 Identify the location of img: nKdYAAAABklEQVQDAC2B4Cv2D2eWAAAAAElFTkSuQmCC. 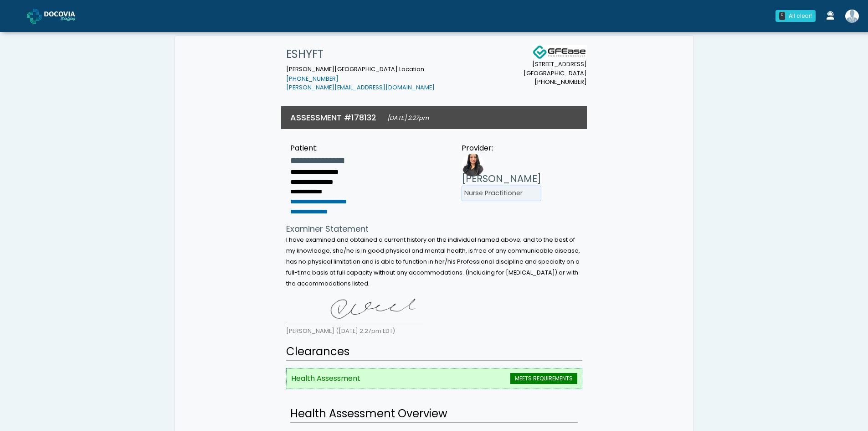
(354, 308).